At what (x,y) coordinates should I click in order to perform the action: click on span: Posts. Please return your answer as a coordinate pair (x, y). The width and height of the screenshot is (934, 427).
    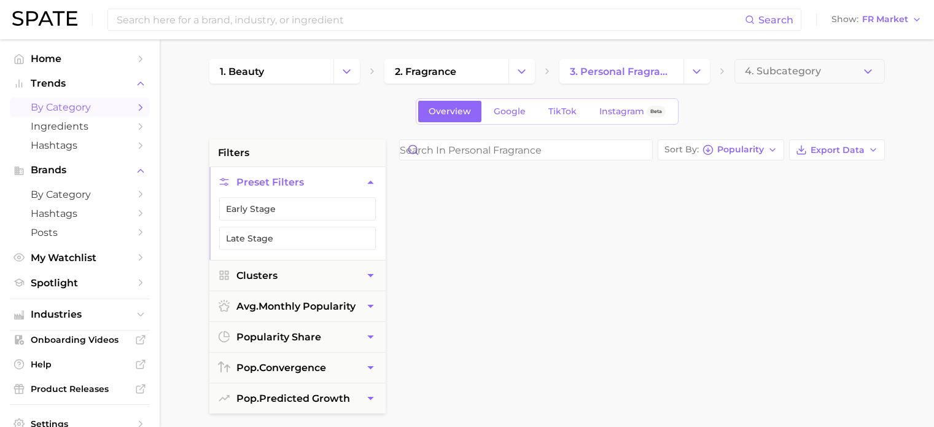
    Looking at the image, I should click on (80, 232).